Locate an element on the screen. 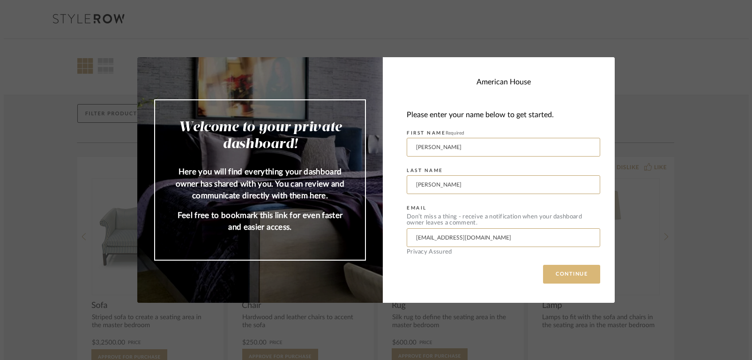 This screenshot has width=752, height=360. input: Enter Last Name is located at coordinates (503, 185).